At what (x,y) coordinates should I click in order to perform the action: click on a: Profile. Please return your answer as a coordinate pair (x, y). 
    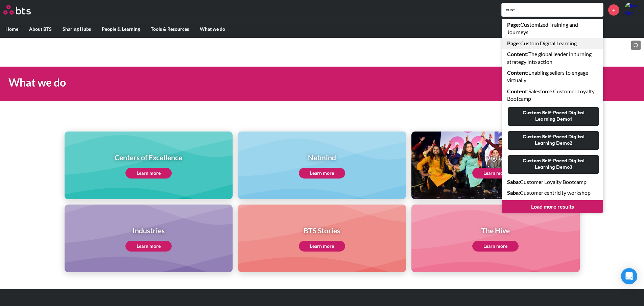
    Looking at the image, I should click on (633, 10).